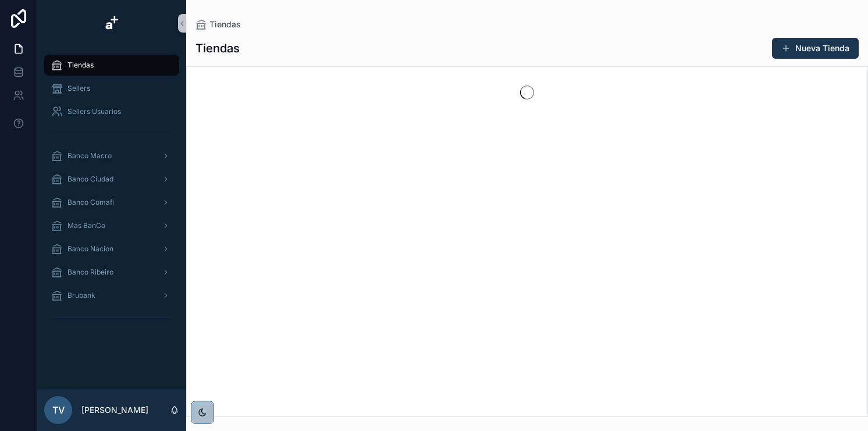 This screenshot has height=431, width=868. Describe the element at coordinates (111, 202) in the screenshot. I see `a: Banco Comafi` at that location.